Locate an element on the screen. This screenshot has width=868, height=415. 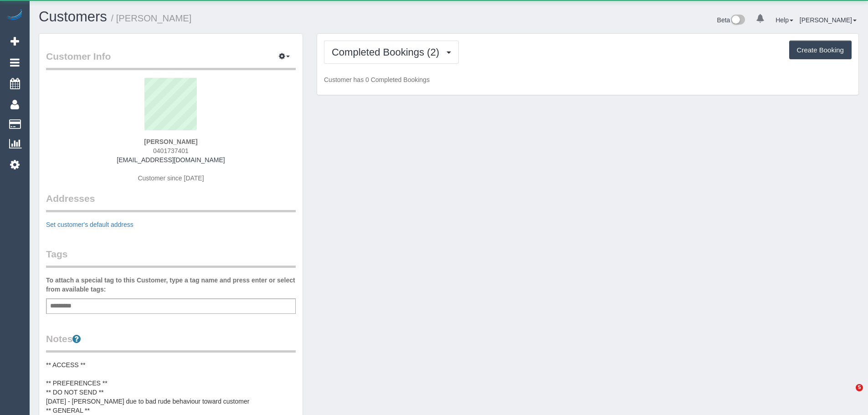
a: Beta is located at coordinates (731, 20).